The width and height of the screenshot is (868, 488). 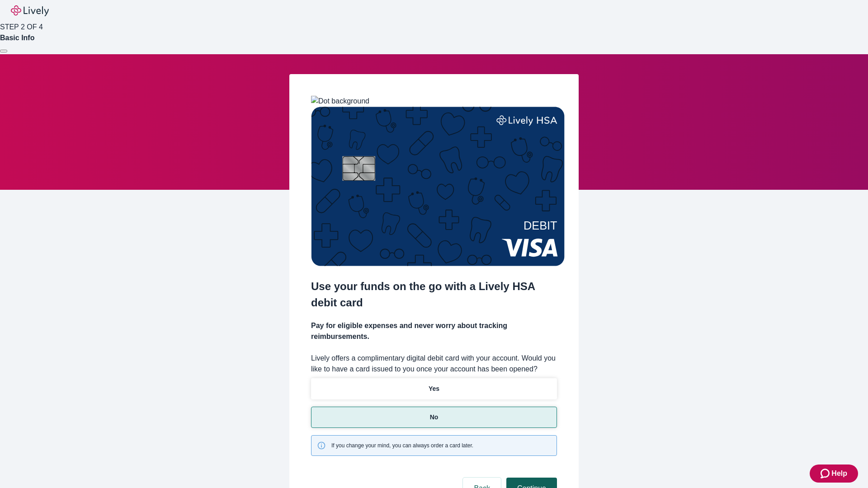 I want to click on img: Debit card, so click(x=438, y=186).